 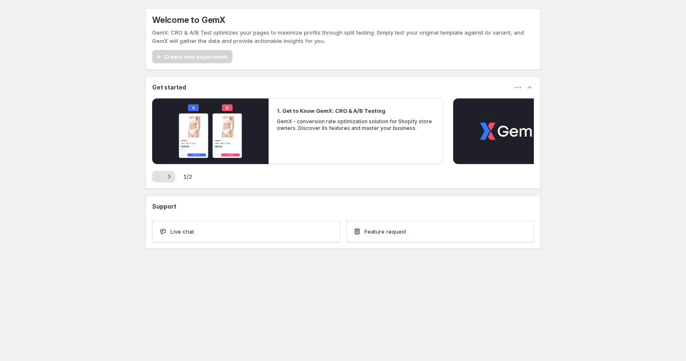 What do you see at coordinates (331, 111) in the screenshot?
I see `h2: 1. Get to Know GemX: CRO & A/B Testing` at bounding box center [331, 111].